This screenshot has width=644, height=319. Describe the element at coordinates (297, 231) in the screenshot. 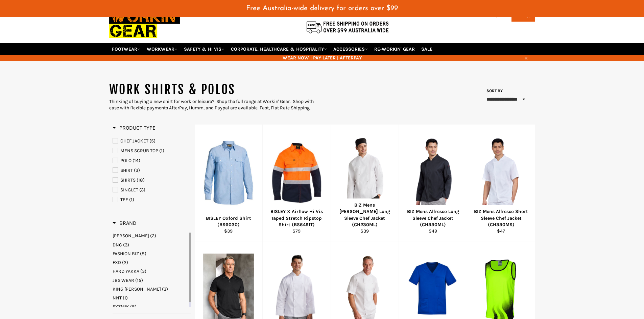

I see `div: $79` at that location.